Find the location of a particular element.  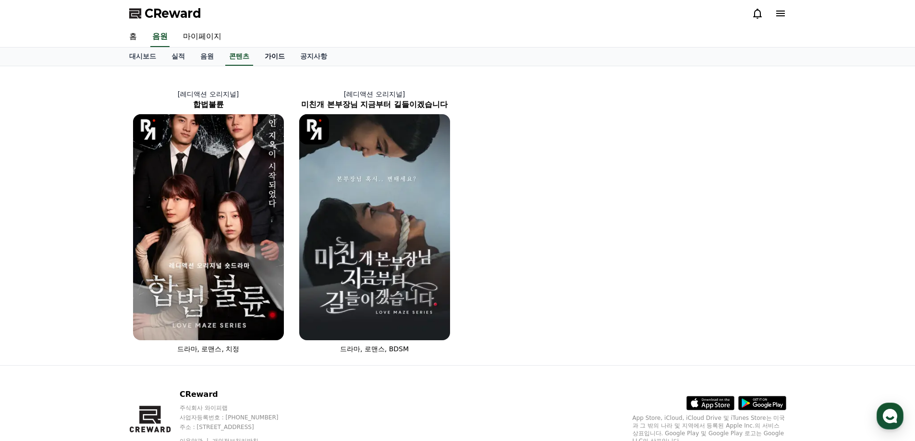

h2: 미친개 본부장님 지금부터 길들이겠습니다 is located at coordinates (375, 105).